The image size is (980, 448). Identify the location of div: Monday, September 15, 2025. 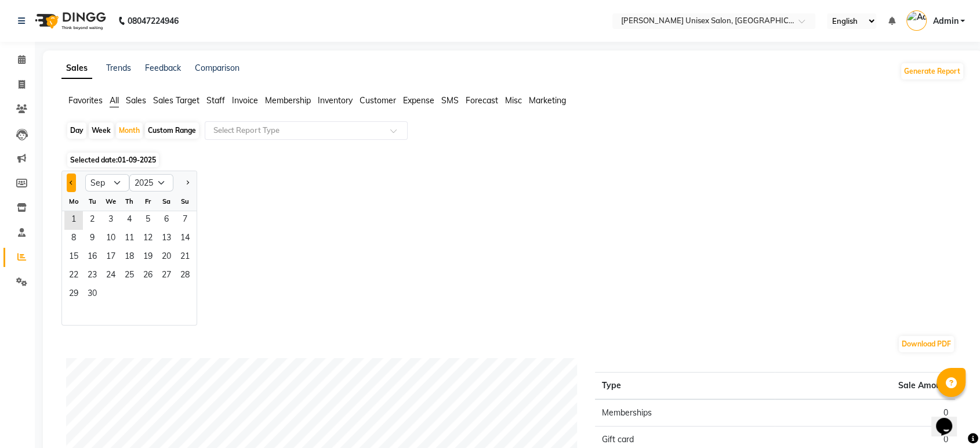
(73, 258).